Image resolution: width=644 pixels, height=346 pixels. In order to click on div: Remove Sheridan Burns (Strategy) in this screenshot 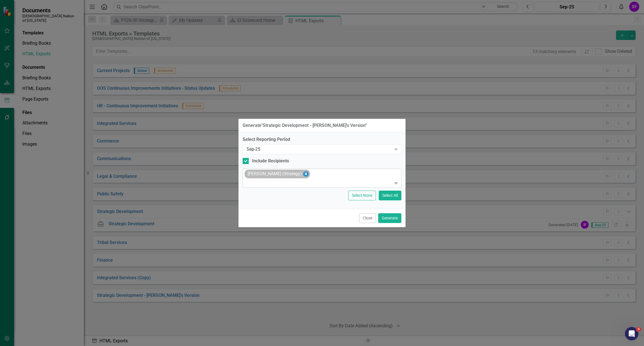, I will do `click(306, 174)`.